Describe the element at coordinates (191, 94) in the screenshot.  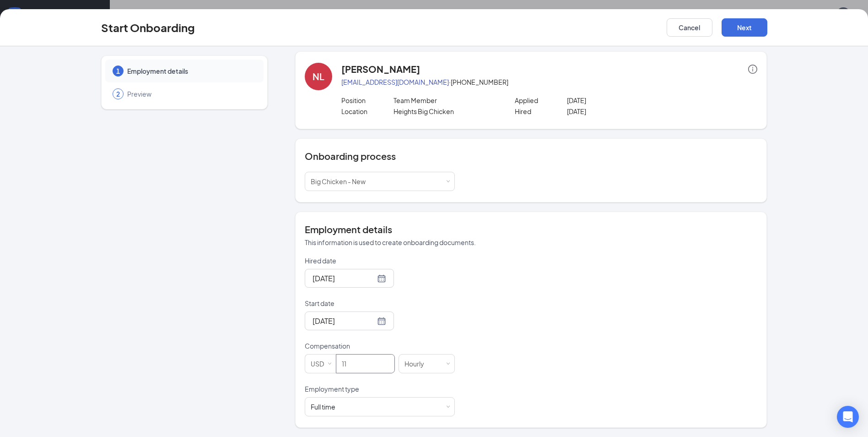
I see `span: Preview` at that location.